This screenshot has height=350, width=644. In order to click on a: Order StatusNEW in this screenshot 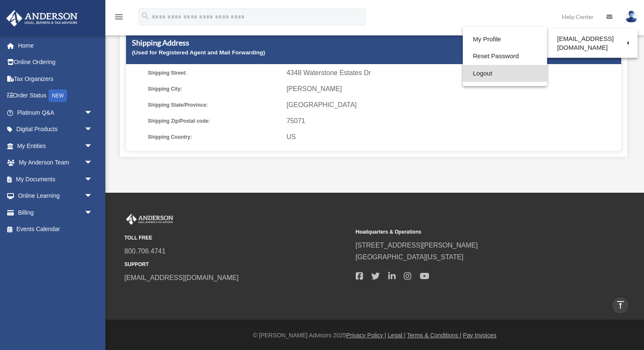, I will do `click(56, 96)`.